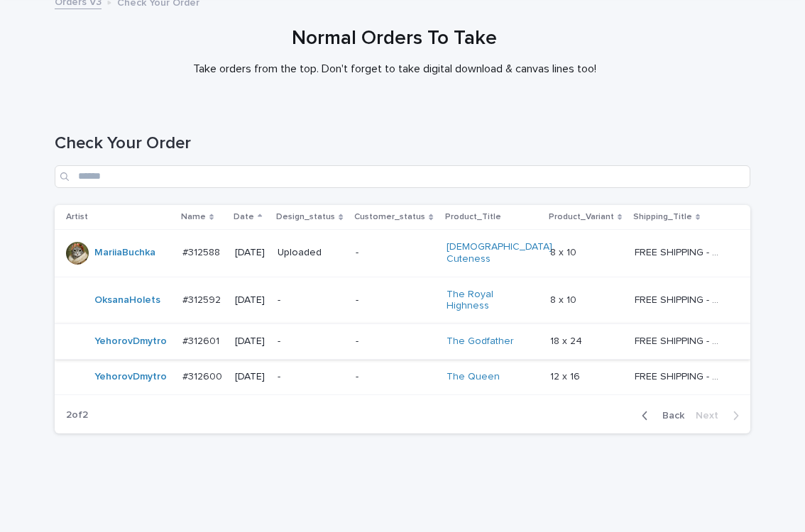 This screenshot has width=805, height=532. Describe the element at coordinates (402, 144) in the screenshot. I see `h1: Check Your Order` at that location.